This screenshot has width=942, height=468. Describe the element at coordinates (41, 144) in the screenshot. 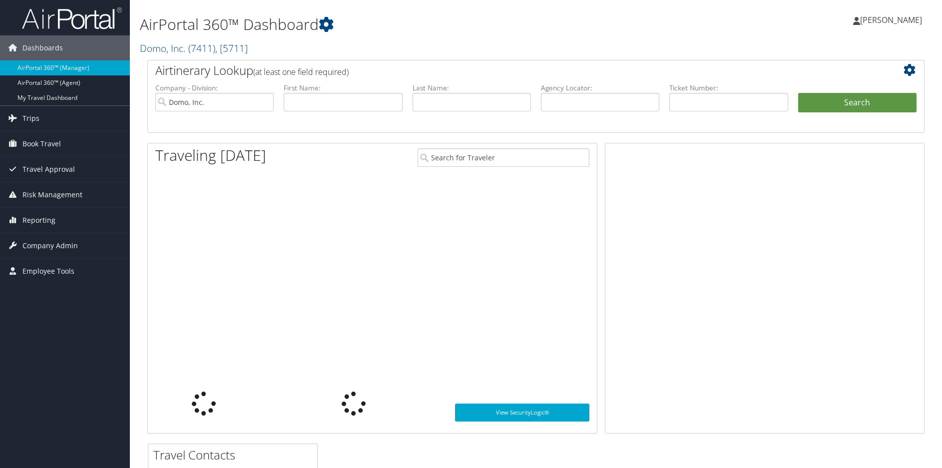

I see `span: Book Travel` at that location.